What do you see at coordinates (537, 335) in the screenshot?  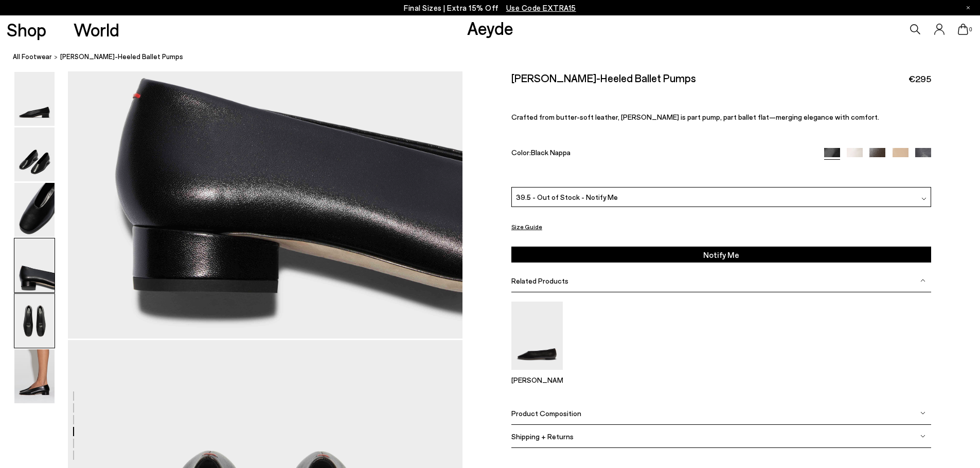 I see `img: Kirsten Ballet Flats` at bounding box center [537, 335].